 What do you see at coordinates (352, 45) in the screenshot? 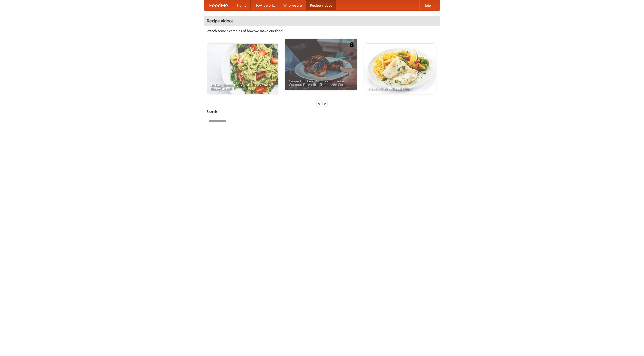
I see `img: 483408.png` at bounding box center [352, 45].